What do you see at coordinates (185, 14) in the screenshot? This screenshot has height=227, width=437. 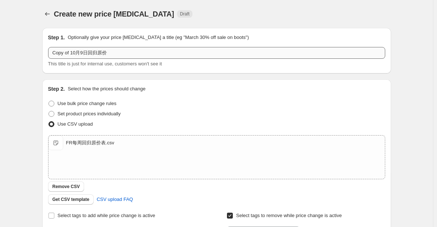 I see `span: Draft` at bounding box center [185, 14].